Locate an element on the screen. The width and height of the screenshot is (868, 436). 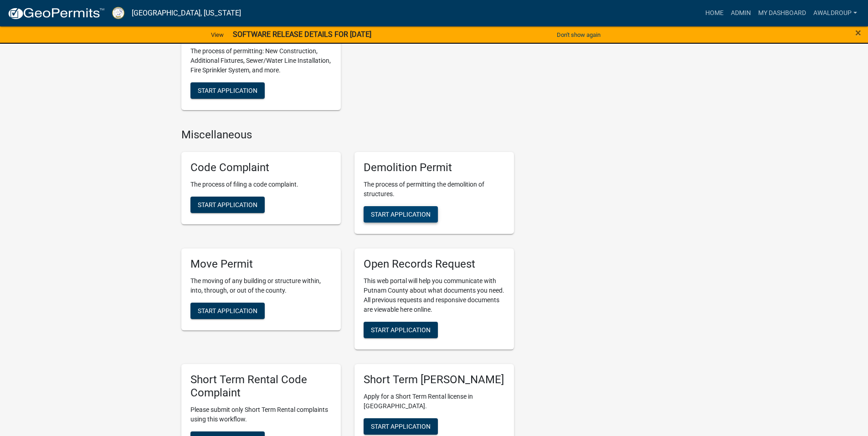
p: The process of permitting: New Construction, Additional Fixtures, Sewer/Water Line Installation, ... is located at coordinates (261, 60).